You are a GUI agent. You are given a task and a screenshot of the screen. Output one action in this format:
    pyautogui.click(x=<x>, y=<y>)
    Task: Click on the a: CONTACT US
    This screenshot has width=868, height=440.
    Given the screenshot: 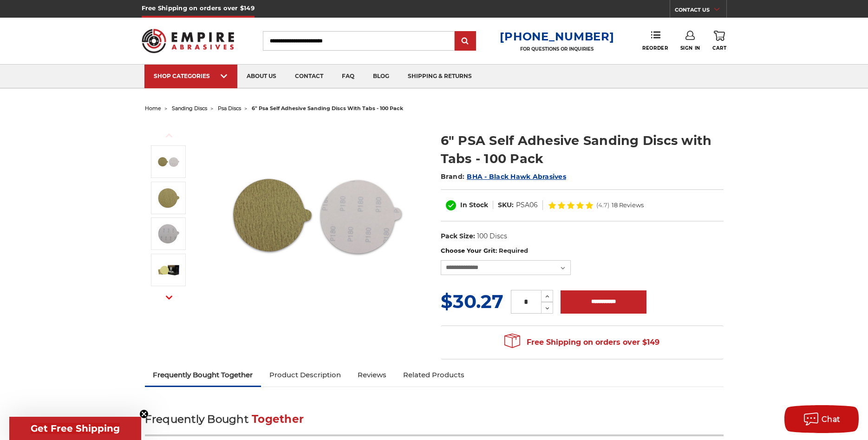 What is the action you would take?
    pyautogui.click(x=700, y=11)
    